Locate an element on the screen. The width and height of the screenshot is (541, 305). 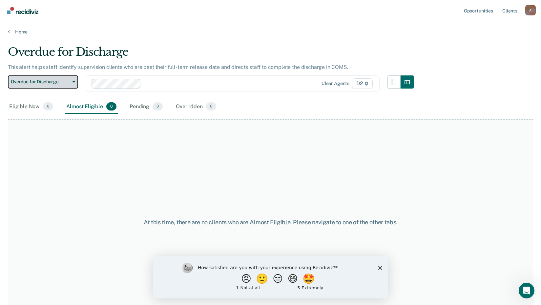
div: A is located at coordinates (531, 10).